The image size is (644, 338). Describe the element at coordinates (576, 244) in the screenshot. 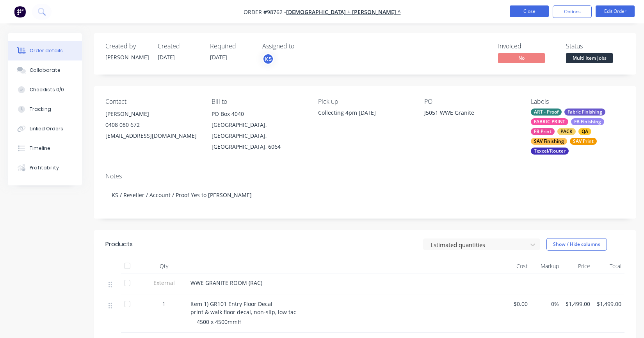

I see `button: Show / Hide columns` at that location.